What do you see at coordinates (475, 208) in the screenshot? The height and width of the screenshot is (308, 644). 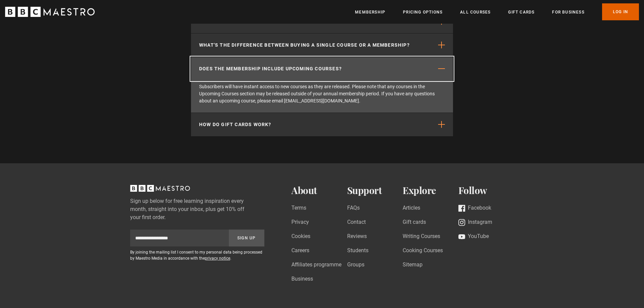 I see `a: Facebook` at bounding box center [475, 208].